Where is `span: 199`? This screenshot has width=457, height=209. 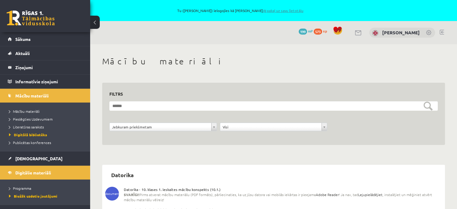
span: 199 is located at coordinates (303, 32).